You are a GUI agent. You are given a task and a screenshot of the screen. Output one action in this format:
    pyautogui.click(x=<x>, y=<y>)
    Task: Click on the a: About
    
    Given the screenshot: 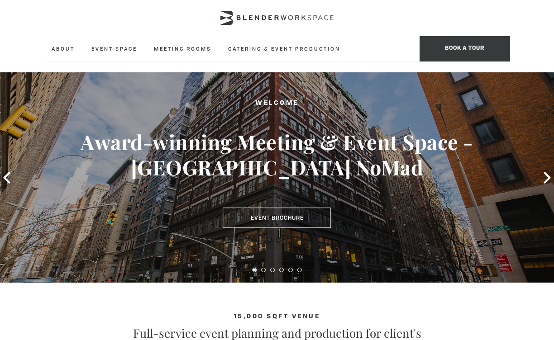 What is the action you would take?
    pyautogui.click(x=63, y=48)
    